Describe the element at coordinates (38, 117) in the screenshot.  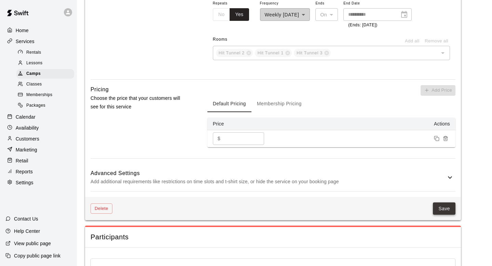
I see `div: Calendar` at that location.